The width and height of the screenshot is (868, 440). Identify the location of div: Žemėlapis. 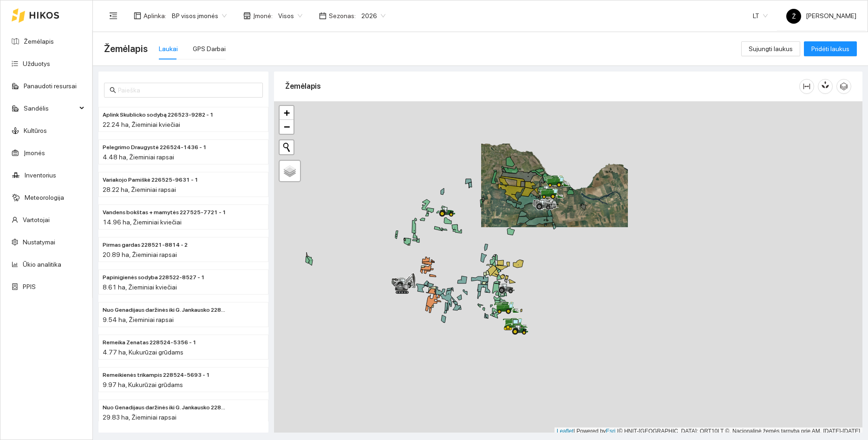
(542, 86).